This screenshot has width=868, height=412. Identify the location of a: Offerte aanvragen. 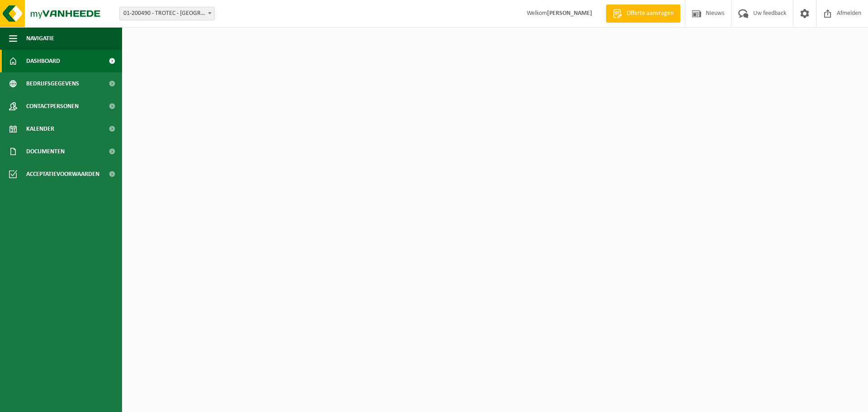
(643, 13).